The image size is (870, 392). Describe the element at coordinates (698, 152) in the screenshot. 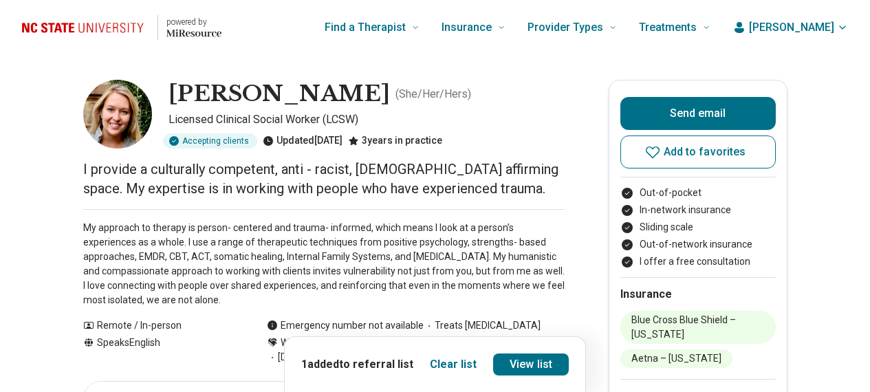

I see `button: Add to favorites` at that location.